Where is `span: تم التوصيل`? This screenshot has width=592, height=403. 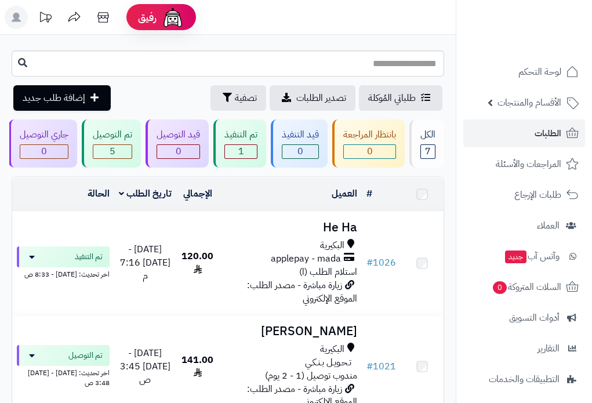 span: تم التوصيل is located at coordinates (85, 356).